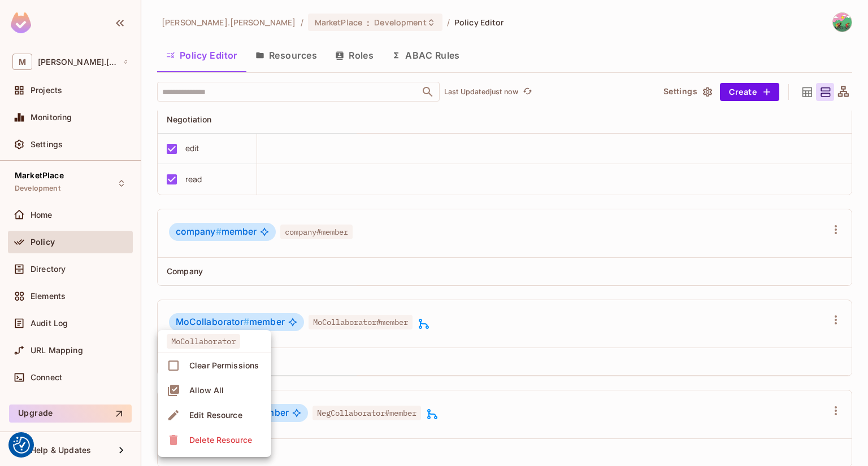  What do you see at coordinates (220, 440) in the screenshot?
I see `div: Delete Resource` at bounding box center [220, 440].